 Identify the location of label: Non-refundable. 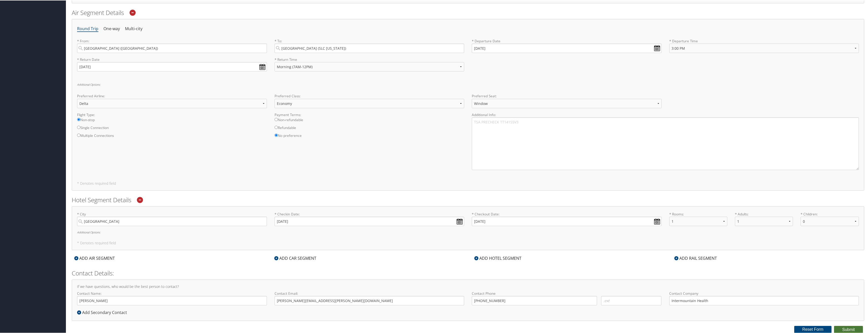
(370, 121).